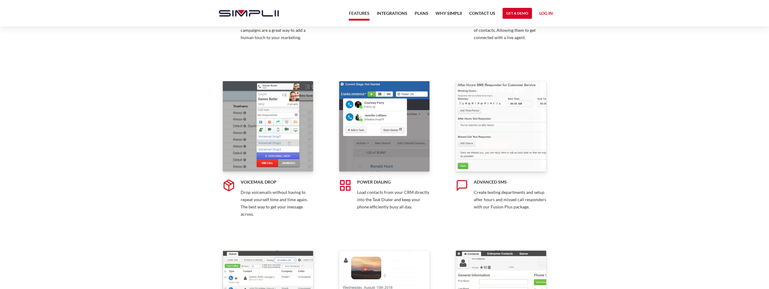 The image size is (769, 289). Describe the element at coordinates (277, 30) in the screenshot. I see `p: Personalized SMS messaging campaigns are a great way to add a human touch to your marketing.` at that location.